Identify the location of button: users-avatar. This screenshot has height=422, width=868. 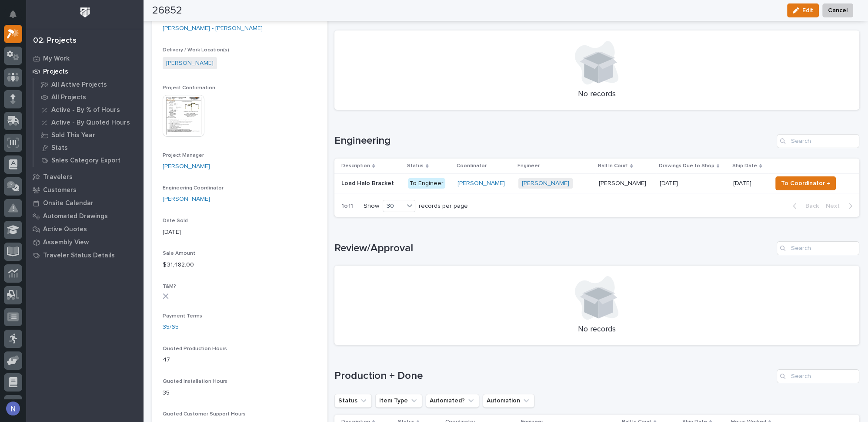
(13, 409).